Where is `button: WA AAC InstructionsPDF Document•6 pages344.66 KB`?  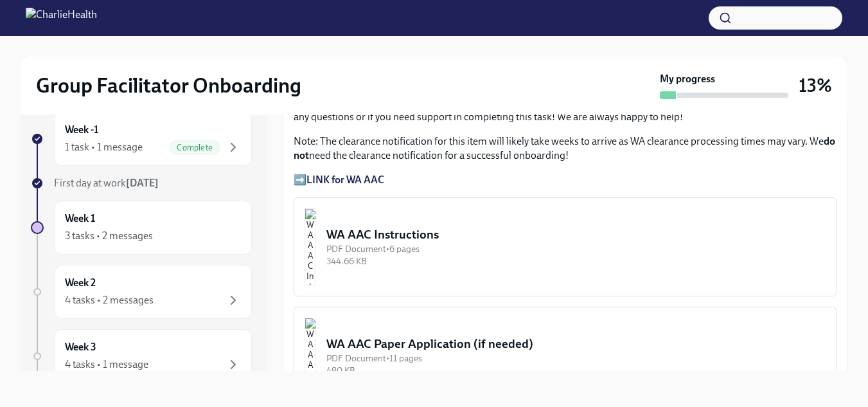 button: WA AAC InstructionsPDF Document•6 pages344.66 KB is located at coordinates (565, 246).